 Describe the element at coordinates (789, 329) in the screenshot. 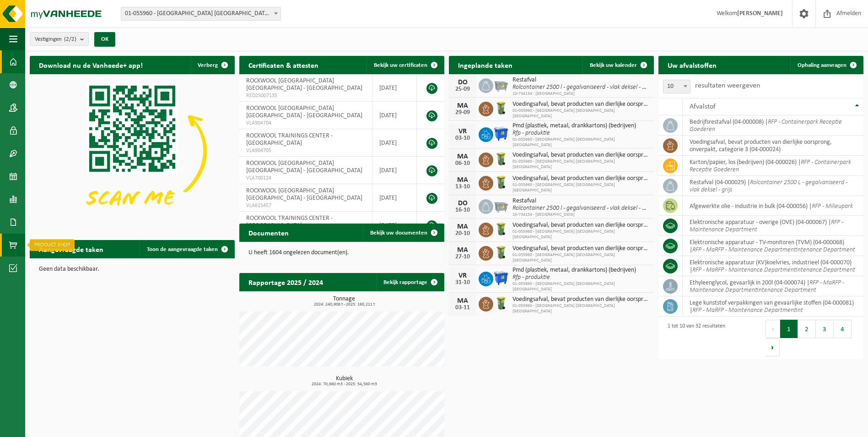

I see `button: 1` at that location.